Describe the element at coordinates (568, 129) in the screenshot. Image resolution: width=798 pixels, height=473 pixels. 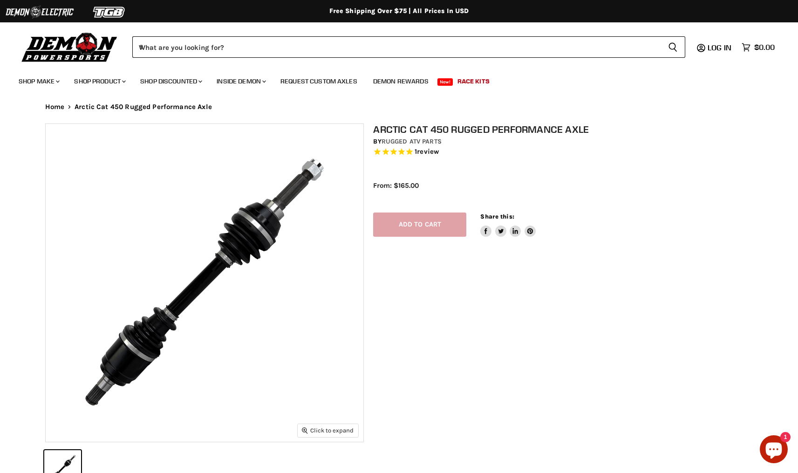
I see `h1: Arctic Cat 450 Rugged Performance Axle` at that location.